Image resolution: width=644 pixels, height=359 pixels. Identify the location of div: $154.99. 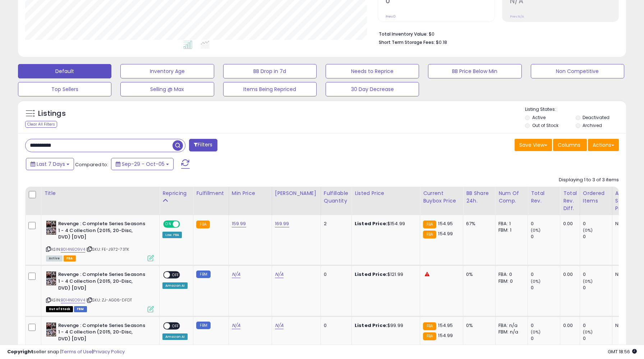
(384, 224).